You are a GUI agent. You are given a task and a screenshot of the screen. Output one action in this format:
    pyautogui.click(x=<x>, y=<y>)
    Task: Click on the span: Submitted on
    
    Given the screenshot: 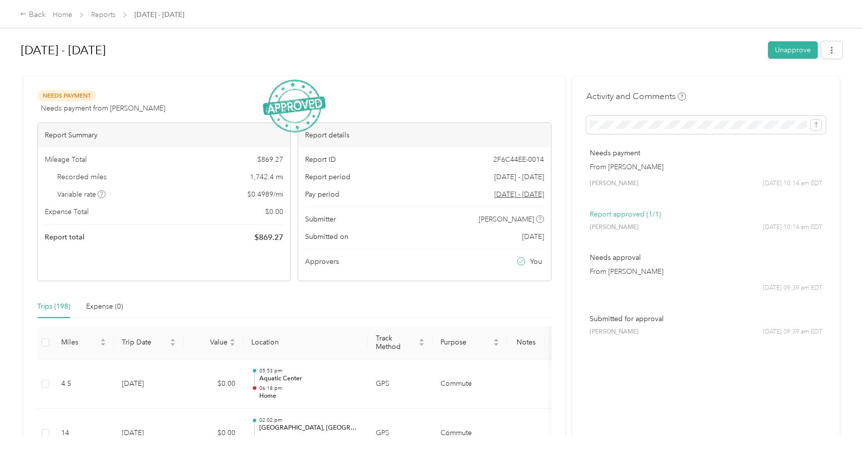 What is the action you would take?
    pyautogui.click(x=326, y=237)
    